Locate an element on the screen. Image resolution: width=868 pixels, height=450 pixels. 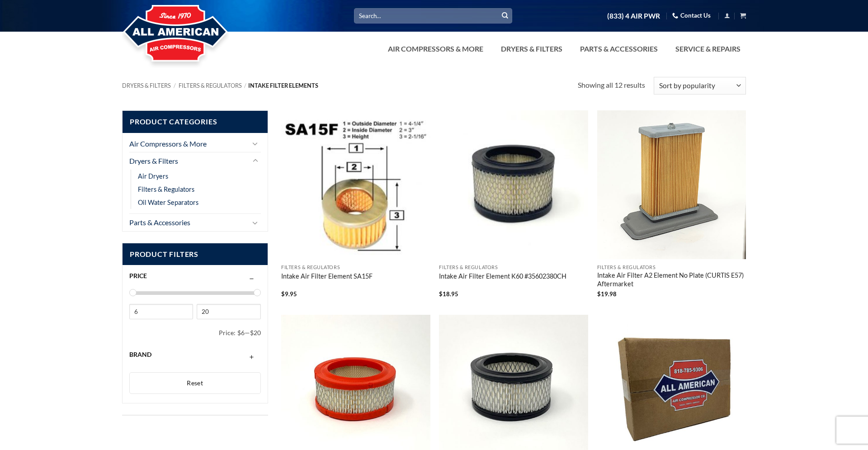
button: Submit is located at coordinates (505, 16).